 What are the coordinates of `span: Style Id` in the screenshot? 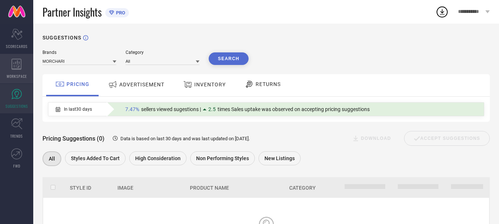 It's located at (81, 188).